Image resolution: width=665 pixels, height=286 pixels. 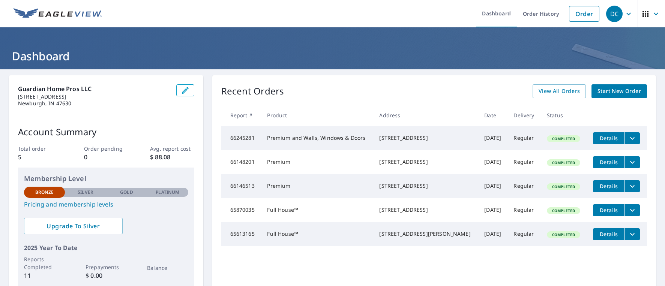 What do you see at coordinates (73, 226) in the screenshot?
I see `span: Upgrade To Silver` at bounding box center [73, 226].